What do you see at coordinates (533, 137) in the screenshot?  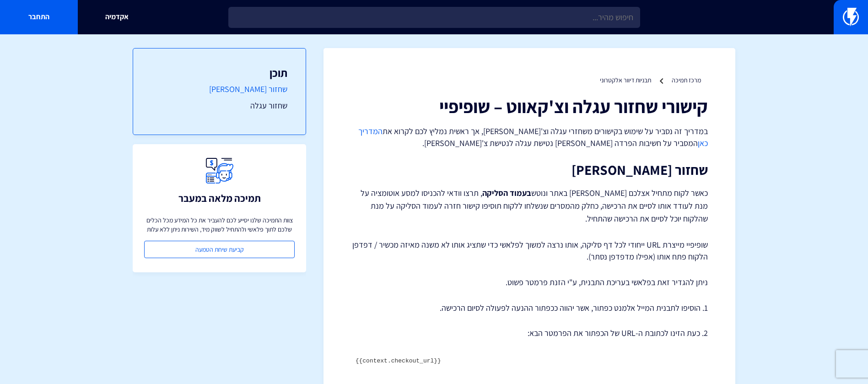 I see `a: המדריך כאן` at bounding box center [533, 137].